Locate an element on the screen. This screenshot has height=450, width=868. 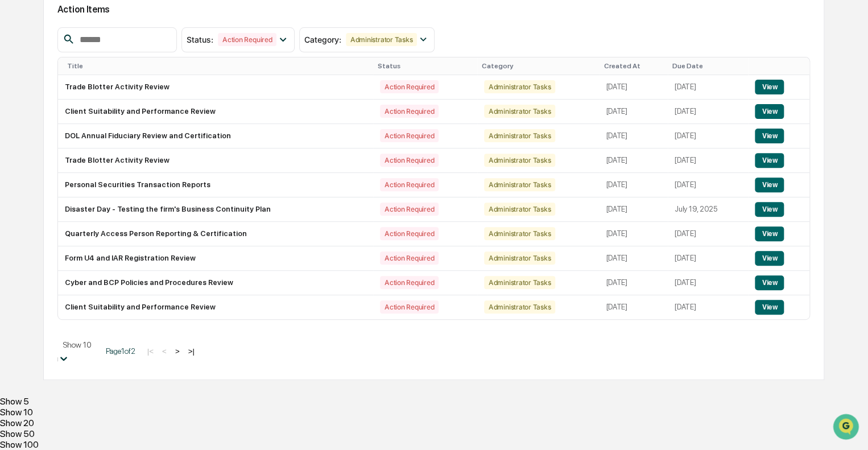
td: Form U4 and IAR Registration Review is located at coordinates (215, 259).